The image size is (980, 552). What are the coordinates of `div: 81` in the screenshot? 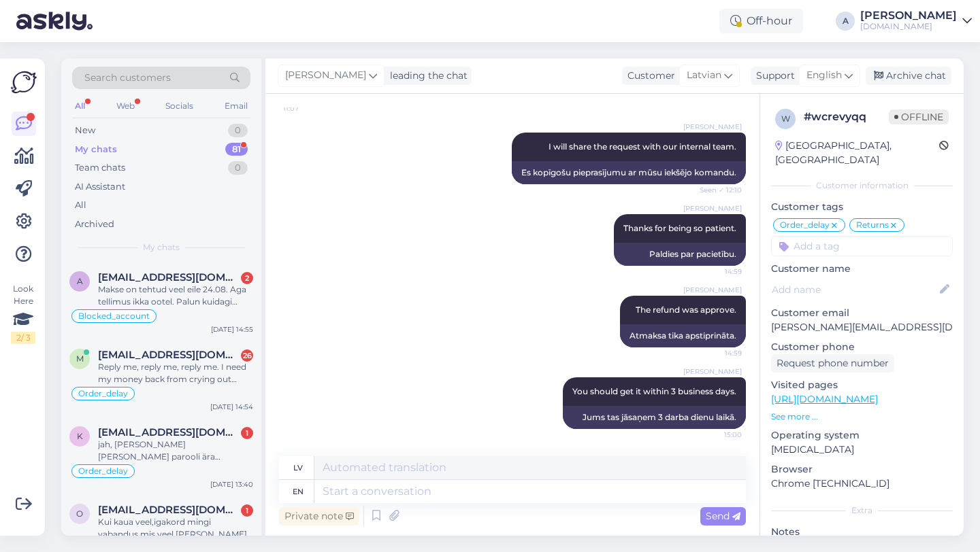 It's located at (236, 150).